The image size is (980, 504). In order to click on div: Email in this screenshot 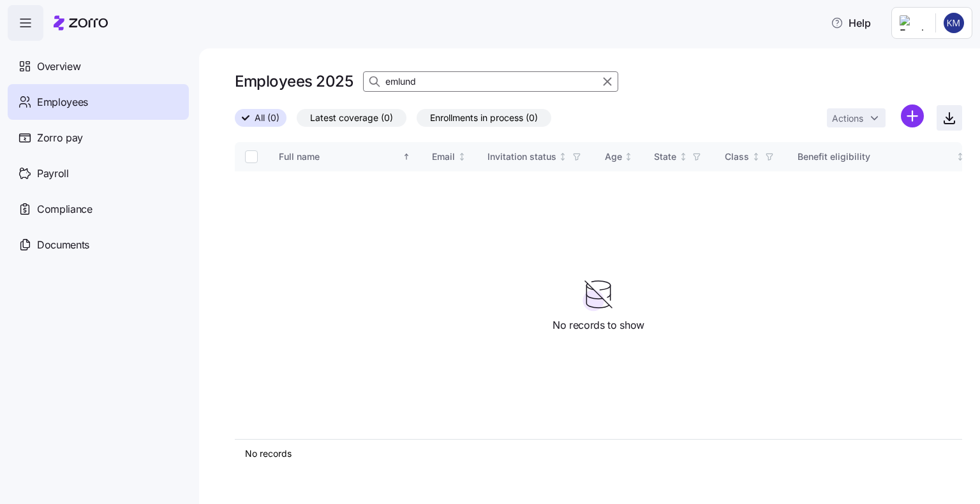, I will do `click(443, 157)`.